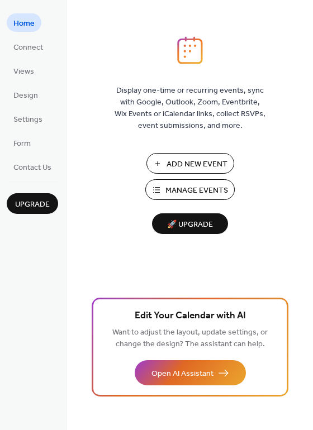 Image resolution: width=313 pixels, height=430 pixels. What do you see at coordinates (32, 204) in the screenshot?
I see `span: Upgrade` at bounding box center [32, 204].